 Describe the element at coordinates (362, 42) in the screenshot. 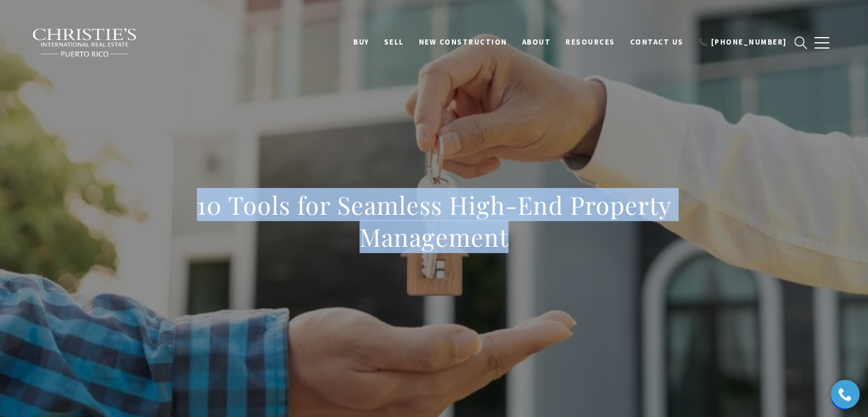

I see `a: BUY` at that location.